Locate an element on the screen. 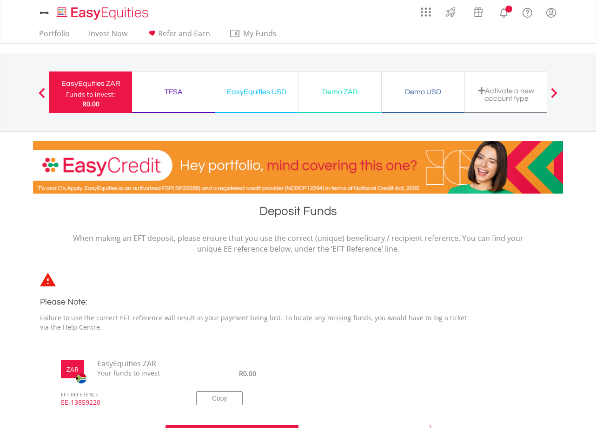 The height and width of the screenshot is (428, 596). a: Invest Now is located at coordinates (108, 36).